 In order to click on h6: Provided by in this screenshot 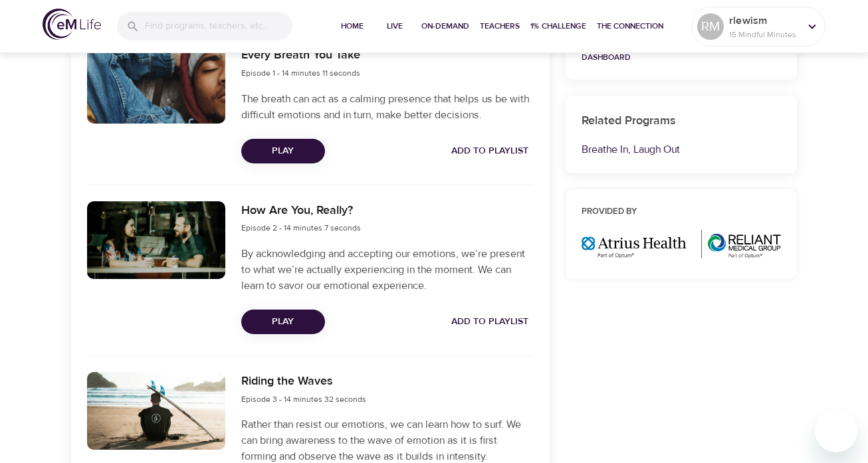, I will do `click(681, 212)`.